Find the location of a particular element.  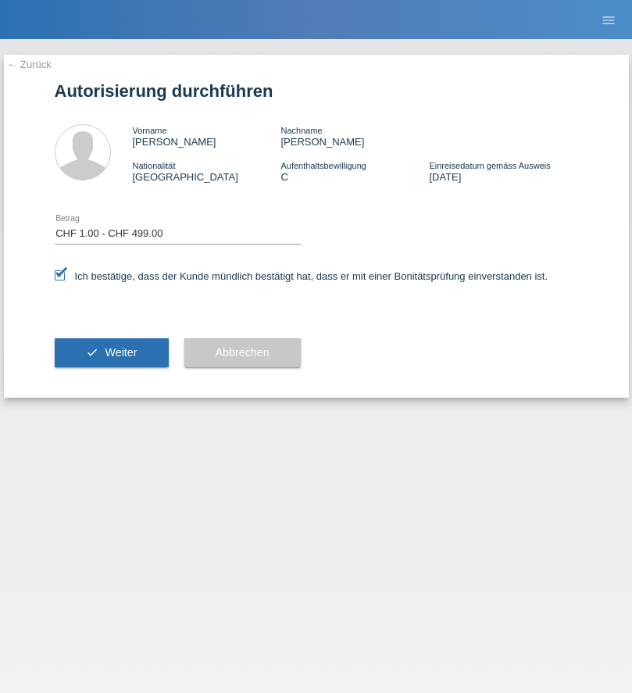

h1: Autorisierung durchführen is located at coordinates (317, 91).